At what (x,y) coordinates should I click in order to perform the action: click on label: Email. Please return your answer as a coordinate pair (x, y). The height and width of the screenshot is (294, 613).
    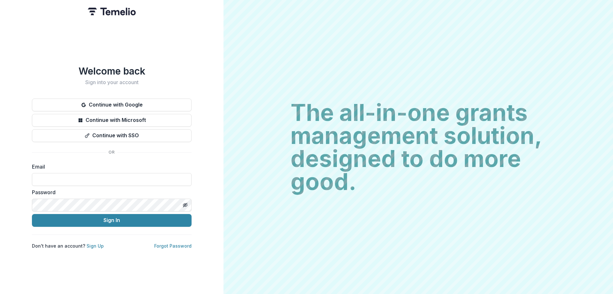
    Looking at the image, I should click on (110, 166).